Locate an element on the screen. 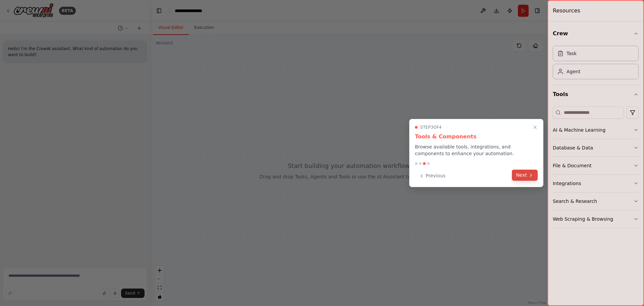 This screenshot has width=644, height=306. button: Close walkthrough is located at coordinates (535, 127).